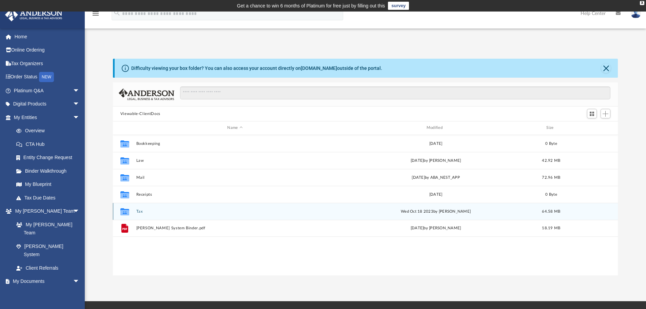 The width and height of the screenshot is (646, 309). Describe the element at coordinates (45, 281) in the screenshot. I see `a: My Documentsarrow_drop_down` at that location.